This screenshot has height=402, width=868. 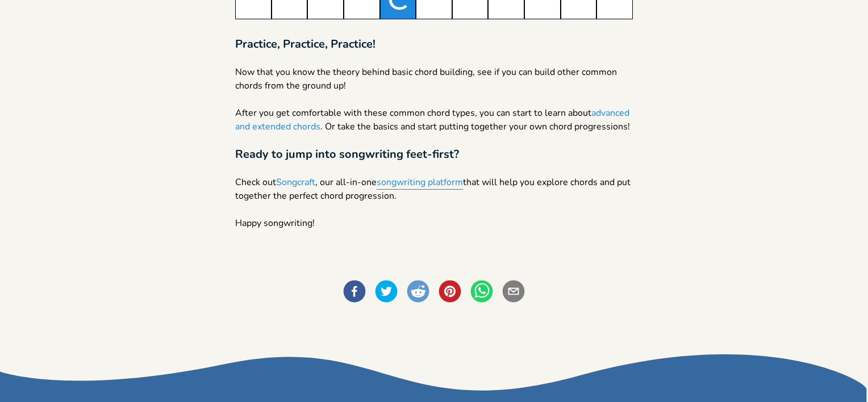 What do you see at coordinates (514, 292) in the screenshot?
I see `button: email` at bounding box center [514, 292].